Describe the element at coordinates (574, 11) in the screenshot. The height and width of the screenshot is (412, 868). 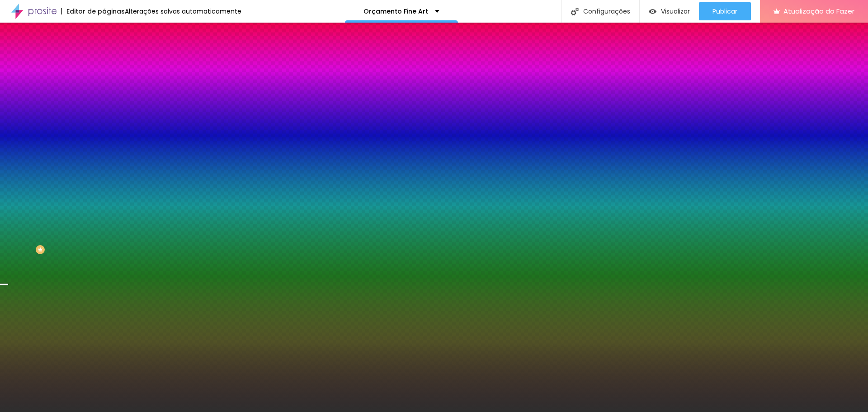
I see `img: Ícone` at that location.